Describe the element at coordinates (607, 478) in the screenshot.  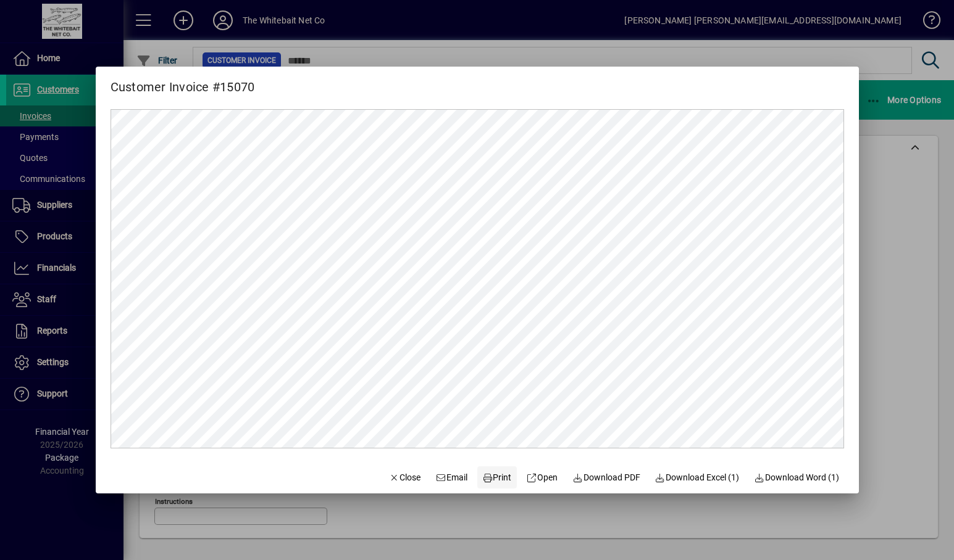
I see `a: Download PDF` at that location.